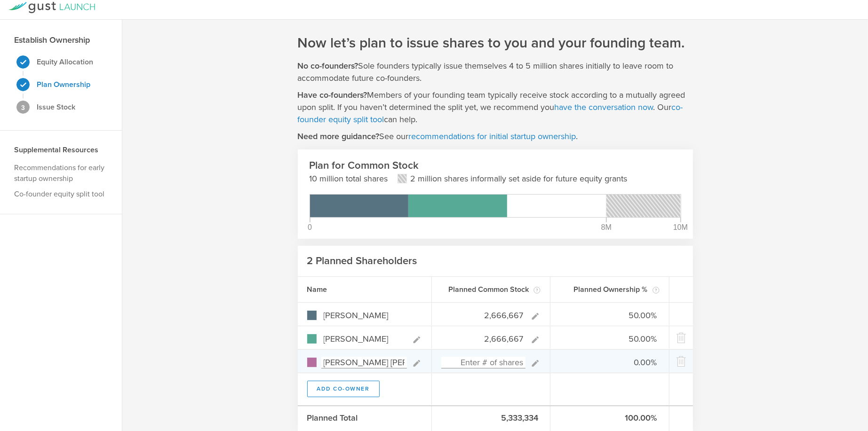 This screenshot has height=431, width=868. I want to click on h3: Establish Ownership, so click(52, 40).